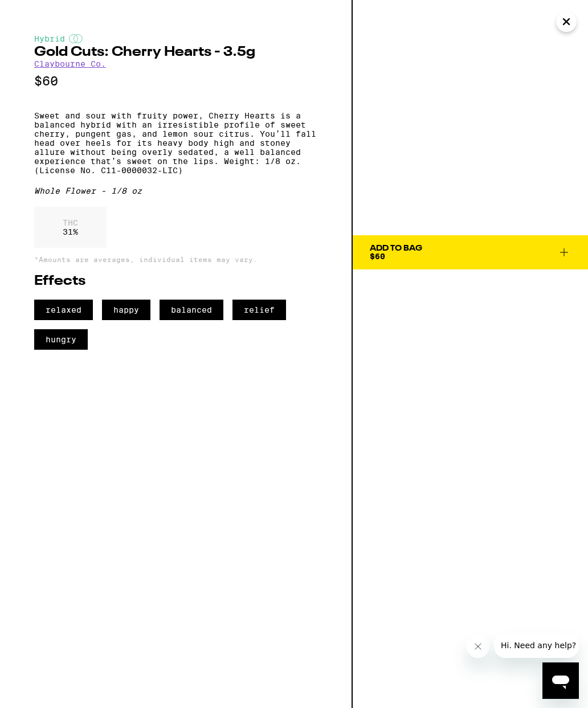 The image size is (588, 708). Describe the element at coordinates (45, 12) in the screenshot. I see `span: Hi. Need any help?` at that location.